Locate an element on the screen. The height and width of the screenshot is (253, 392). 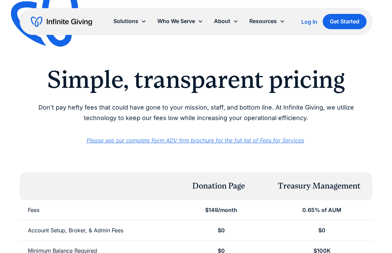
div: Treasury Management is located at coordinates (319, 186).